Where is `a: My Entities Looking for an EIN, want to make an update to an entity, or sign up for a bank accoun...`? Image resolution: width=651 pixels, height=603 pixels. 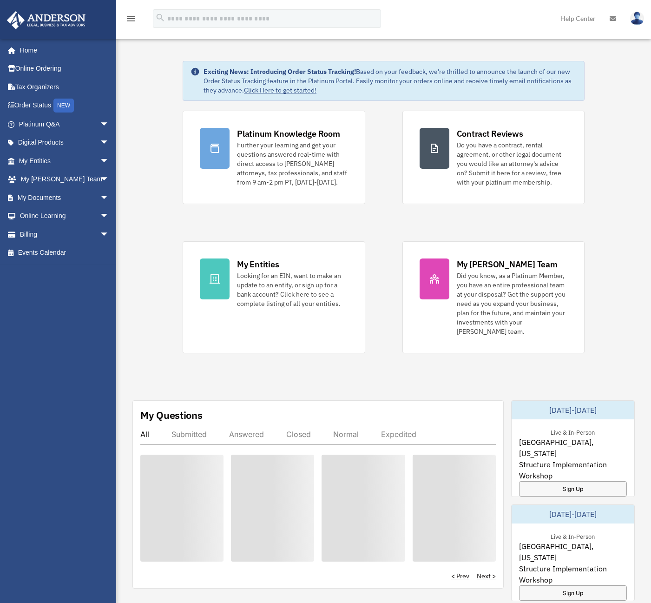 a: My Entities Looking for an EIN, want to make an update to an entity, or sign up for a bank accoun... is located at coordinates (274, 297).